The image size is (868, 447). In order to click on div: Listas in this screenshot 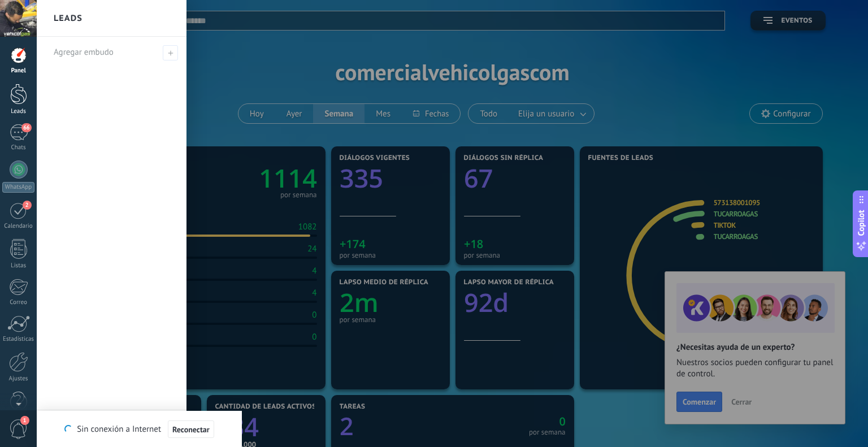, I will do `click(18, 265)`.